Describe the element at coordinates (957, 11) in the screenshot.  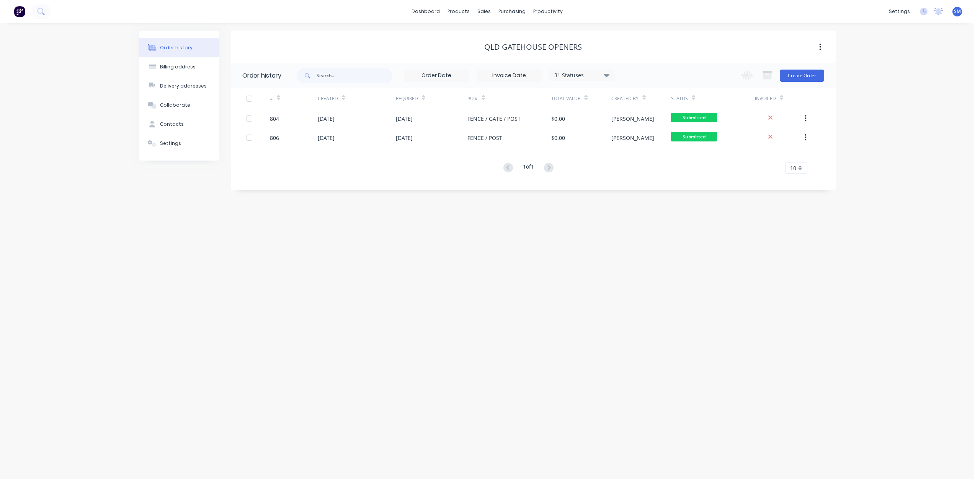
I see `span: SM` at that location.